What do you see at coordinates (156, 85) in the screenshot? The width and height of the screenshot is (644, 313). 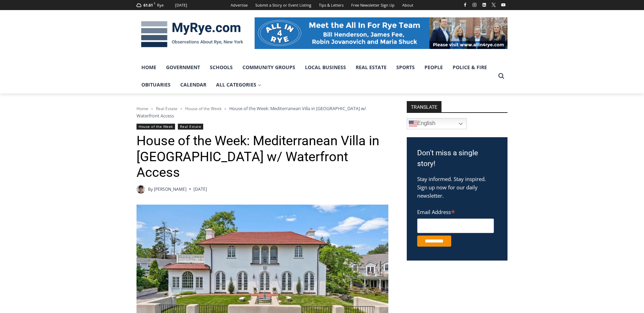 I see `a: Obituaries` at bounding box center [156, 85].